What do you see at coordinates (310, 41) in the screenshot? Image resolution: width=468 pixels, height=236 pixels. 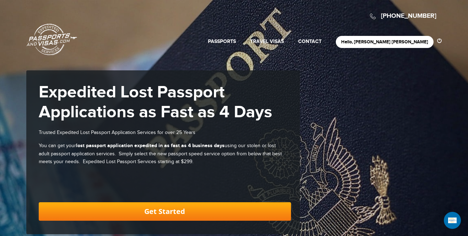 I see `a: Contact` at bounding box center [310, 41].